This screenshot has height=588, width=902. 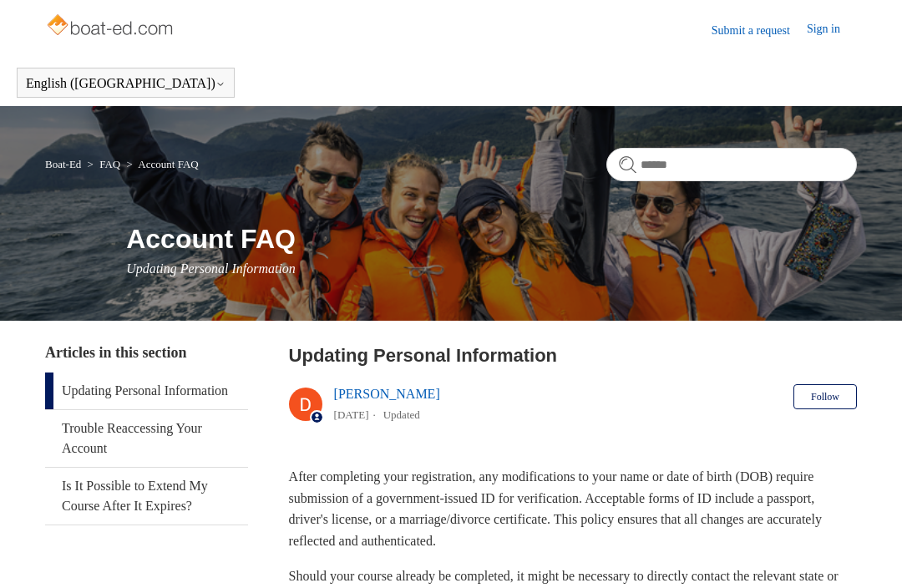 What do you see at coordinates (351, 414) in the screenshot?
I see `time: 03/01/2024, 14:53` at bounding box center [351, 414].